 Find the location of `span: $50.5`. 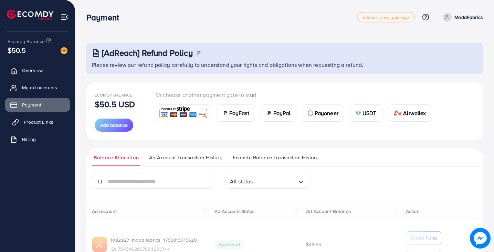

span: $50.5 is located at coordinates (17, 50).